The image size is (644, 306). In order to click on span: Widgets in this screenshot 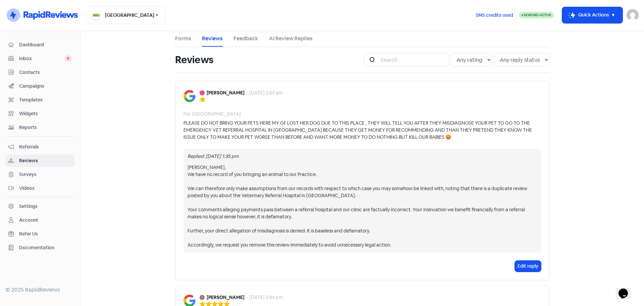, I will do `click(46, 114)`.